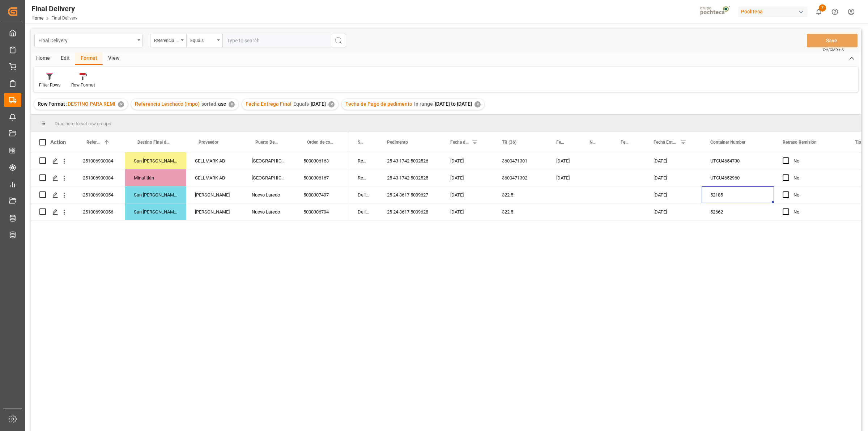 Image resolution: width=868 pixels, height=431 pixels. Describe the element at coordinates (738, 178) in the screenshot. I see `div: UTCU4652960` at that location.